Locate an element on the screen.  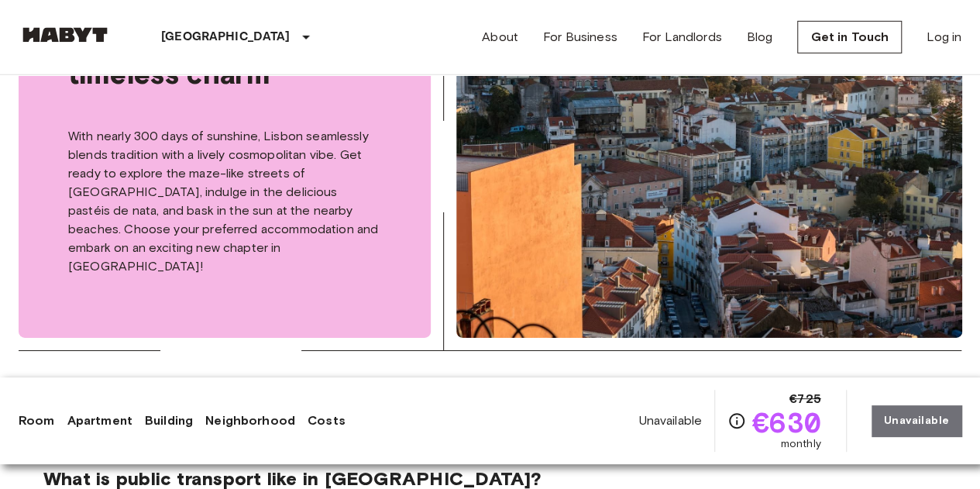
span: €725 is located at coordinates (805, 399).